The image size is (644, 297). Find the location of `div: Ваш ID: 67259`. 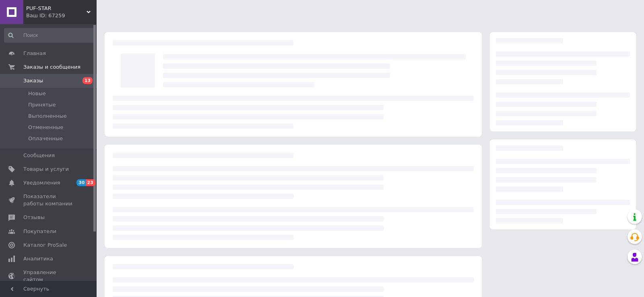

div: Ваш ID: 67259 is located at coordinates (61, 16).